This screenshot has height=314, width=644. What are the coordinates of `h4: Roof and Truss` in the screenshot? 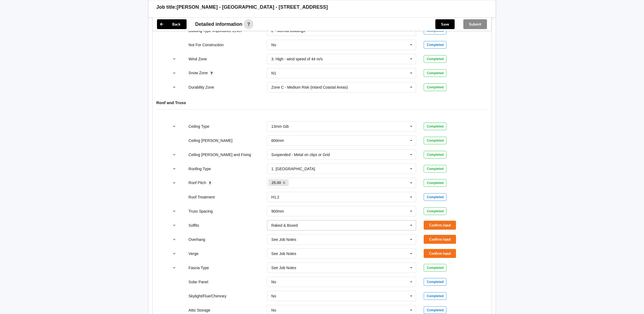 It's located at (322, 103).